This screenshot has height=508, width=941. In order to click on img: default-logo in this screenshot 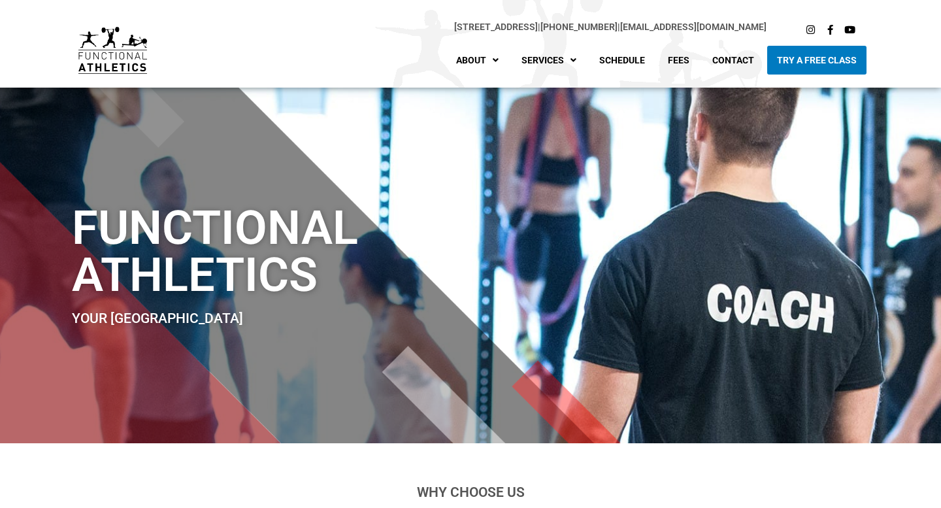, I will do `click(112, 50)`.